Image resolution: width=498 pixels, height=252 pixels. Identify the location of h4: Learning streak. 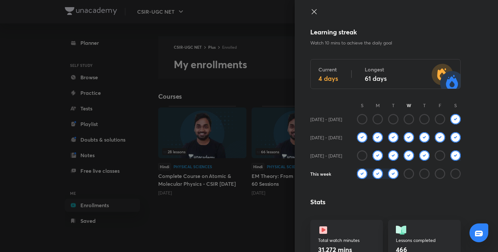
(386, 32).